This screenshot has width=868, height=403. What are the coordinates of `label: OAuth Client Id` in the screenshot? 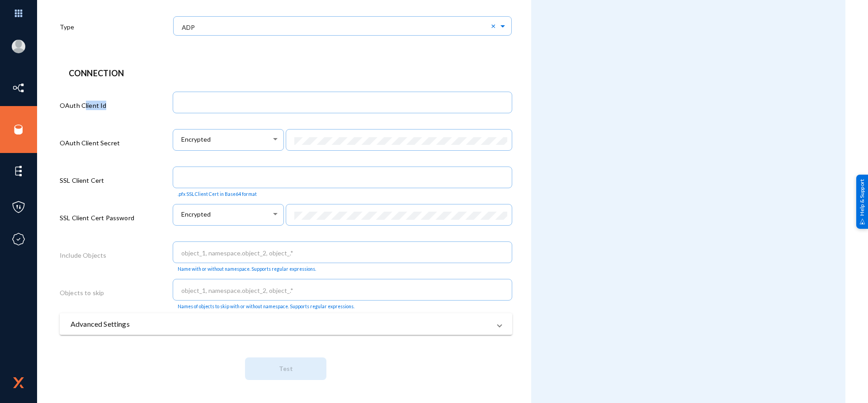 It's located at (82, 106).